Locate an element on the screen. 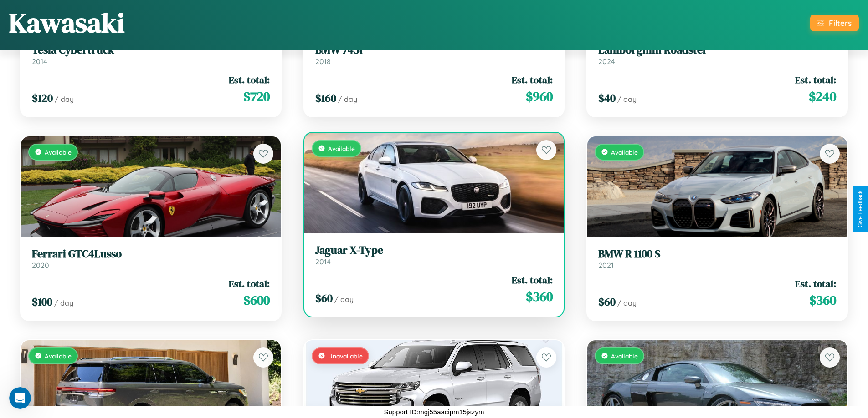  div: Filters is located at coordinates (840, 23).